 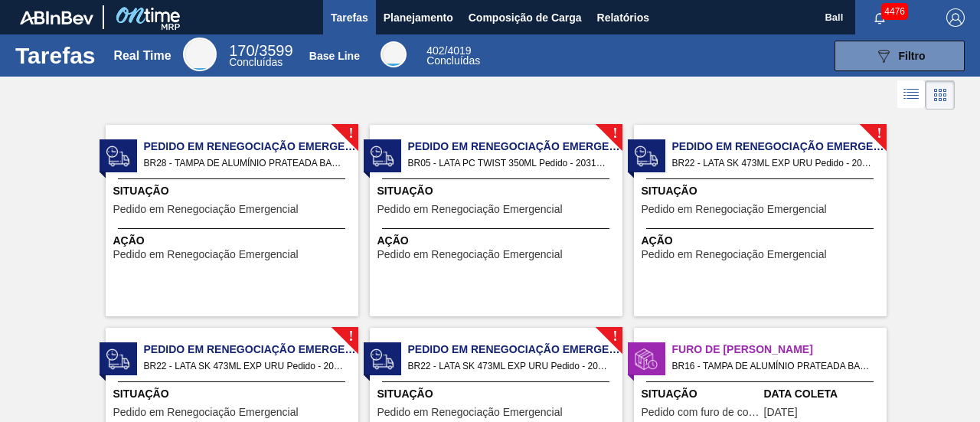 I want to click on span: Data Coleta, so click(x=823, y=394).